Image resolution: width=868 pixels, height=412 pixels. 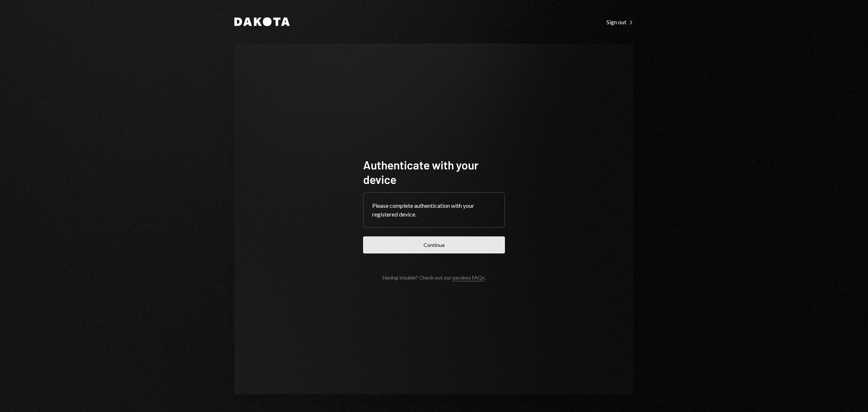 What do you see at coordinates (434, 245) in the screenshot?
I see `button: Continue` at bounding box center [434, 245].